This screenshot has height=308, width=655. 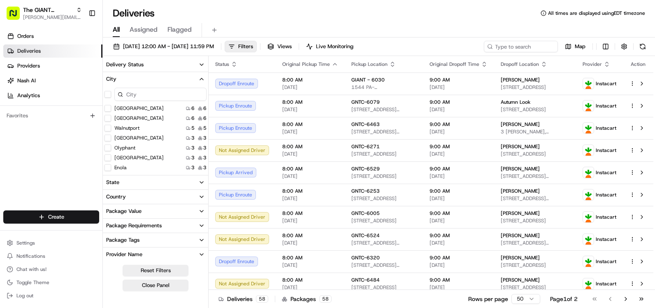 I want to click on button: Provider Name, so click(x=155, y=254).